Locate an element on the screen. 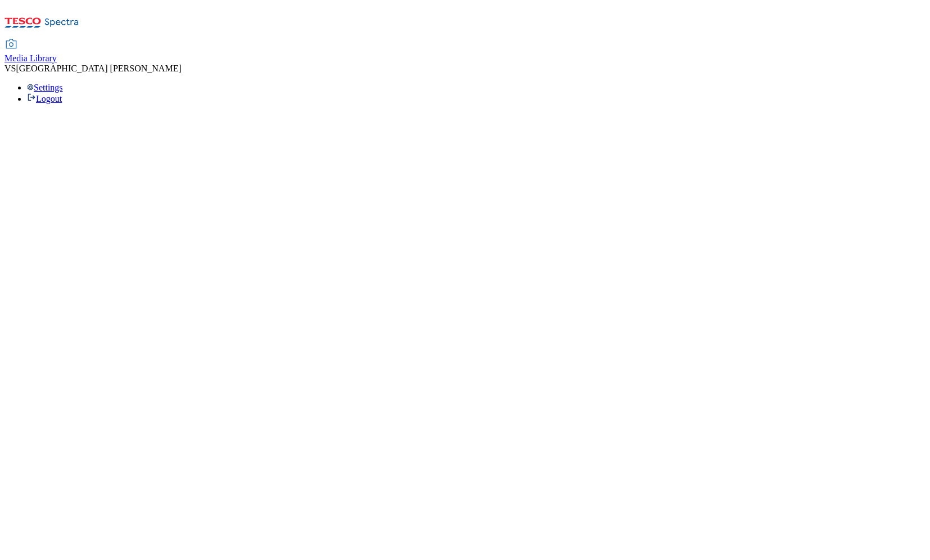 The image size is (930, 560). span: Media Library is located at coordinates (30, 58).